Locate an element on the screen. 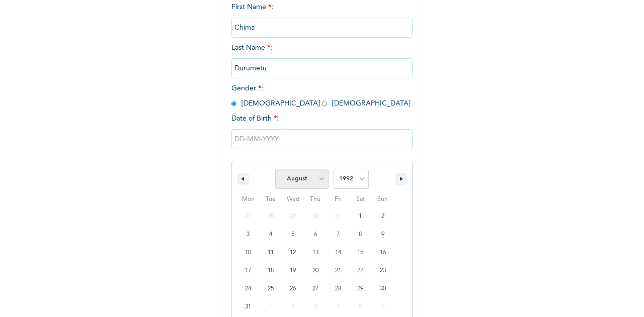  span: Mon is located at coordinates (248, 200).